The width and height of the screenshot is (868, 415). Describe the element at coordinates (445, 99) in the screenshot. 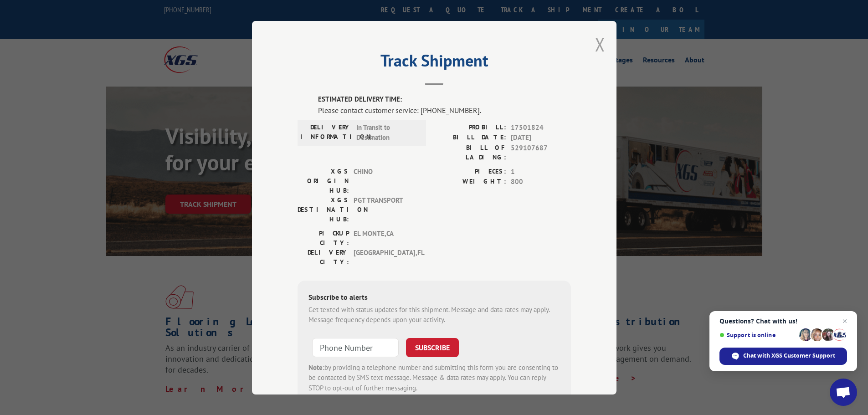

I see `label: ESTIMATED DELIVERY TIME:` at that location.